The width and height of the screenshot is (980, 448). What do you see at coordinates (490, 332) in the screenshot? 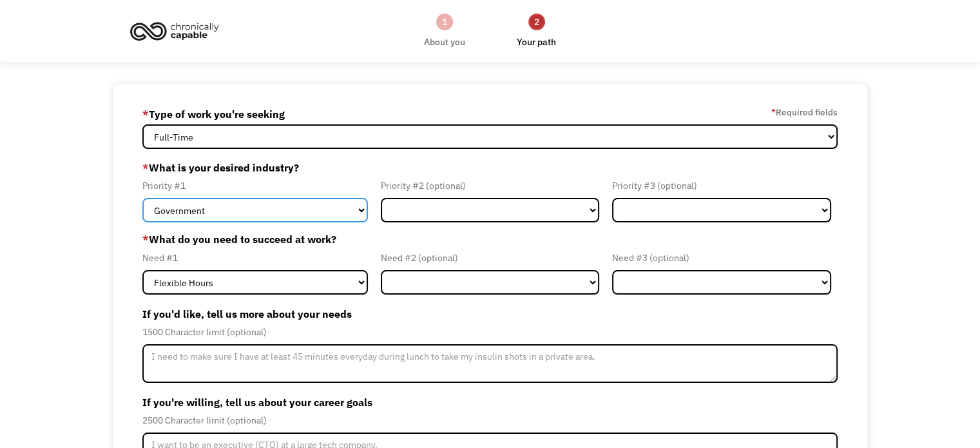
I see `div: 1500 Character limit (optional)` at bounding box center [490, 332].